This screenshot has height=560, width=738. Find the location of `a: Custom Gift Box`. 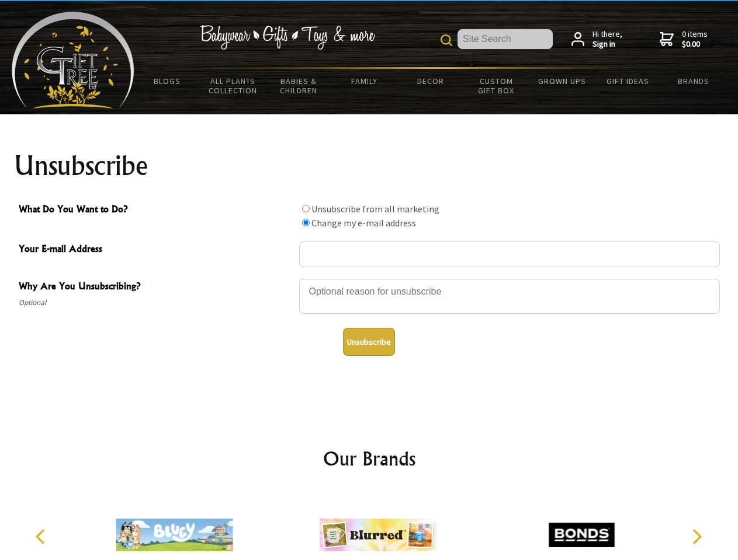

a: Custom Gift Box is located at coordinates (496, 86).